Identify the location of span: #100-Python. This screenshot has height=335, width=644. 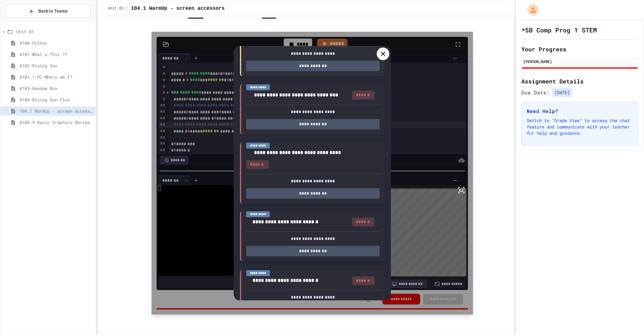
(57, 43).